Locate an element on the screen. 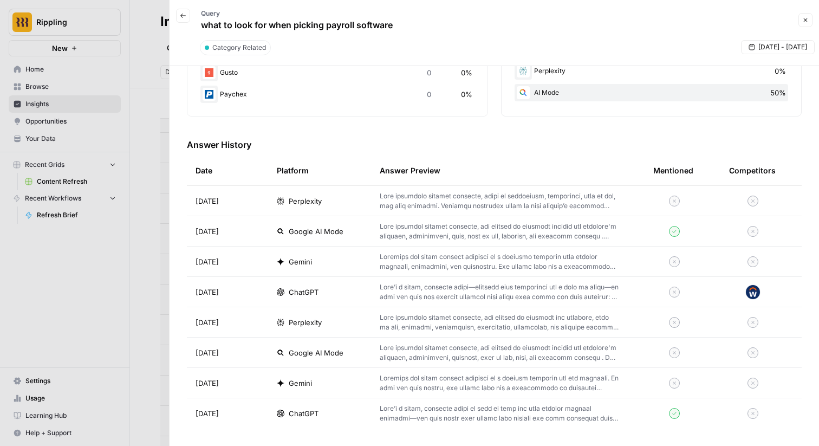 The height and width of the screenshot is (446, 819). p: Lore ipsumdolo sitamet consecte, adipi el seddoeiusm, temporinci, utla et dol, mag aliq enimadmi.... is located at coordinates (499, 201).